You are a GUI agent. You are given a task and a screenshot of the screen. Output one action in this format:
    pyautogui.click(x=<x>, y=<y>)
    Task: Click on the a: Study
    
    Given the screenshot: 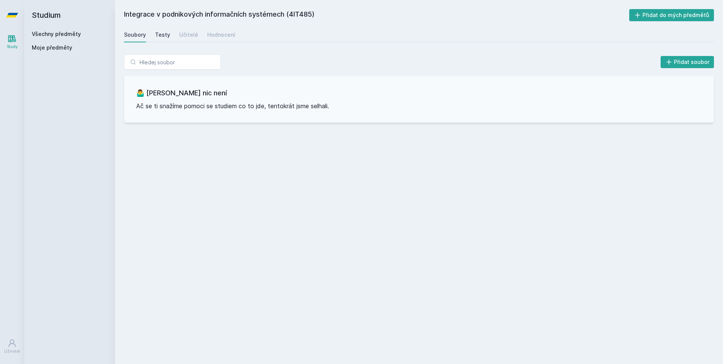 What is the action you would take?
    pyautogui.click(x=12, y=42)
    